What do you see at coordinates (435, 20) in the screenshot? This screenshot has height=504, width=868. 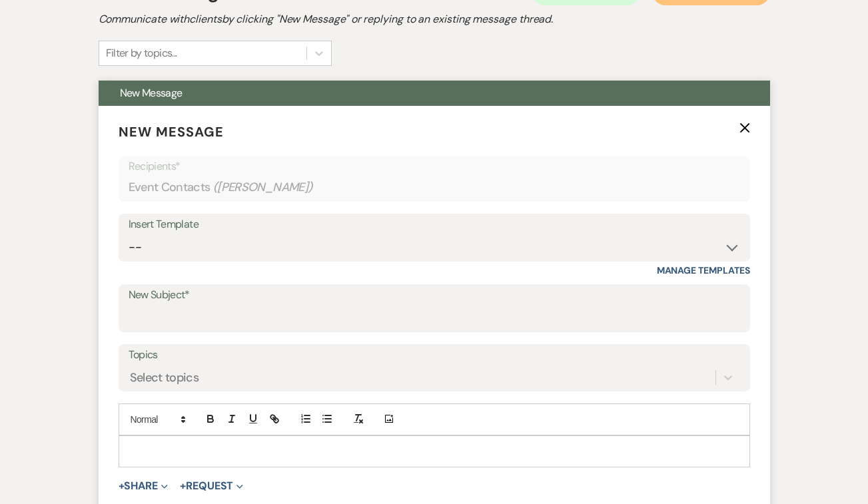 I see `h2: Communicate with clients by clicking "New Message" or replying to an existing message thread.` at bounding box center [435, 20].